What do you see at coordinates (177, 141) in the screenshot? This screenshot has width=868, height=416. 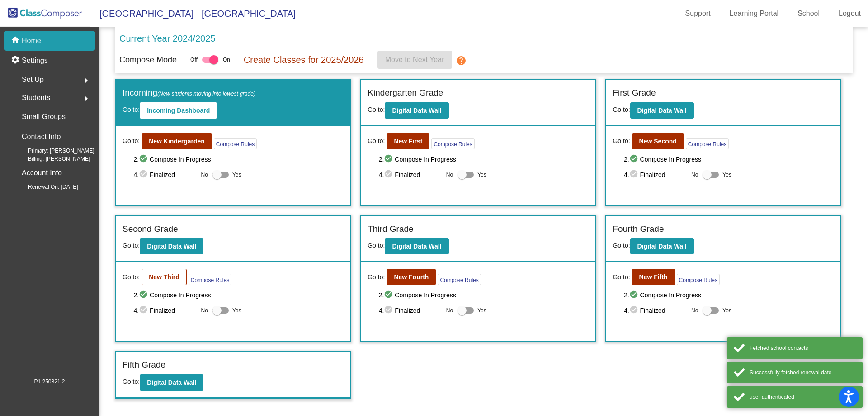 I see `button: New Kindergarden` at bounding box center [177, 141].